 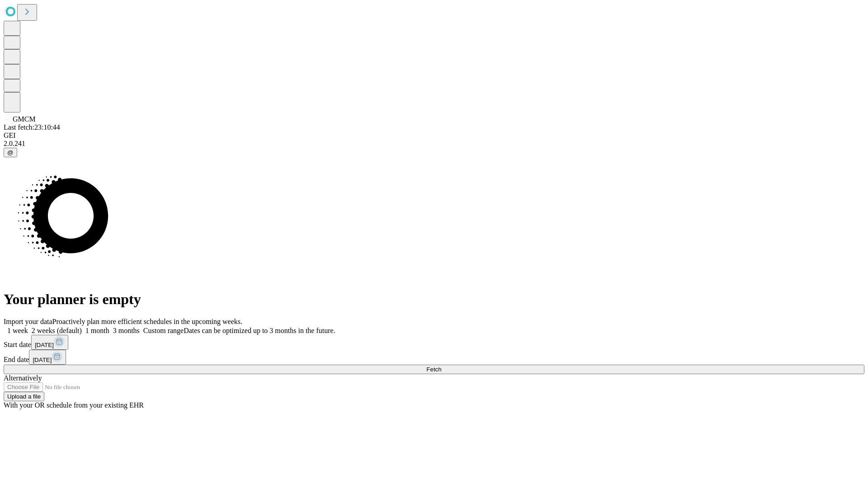 What do you see at coordinates (24, 396) in the screenshot?
I see `button: Upload a file` at bounding box center [24, 396].